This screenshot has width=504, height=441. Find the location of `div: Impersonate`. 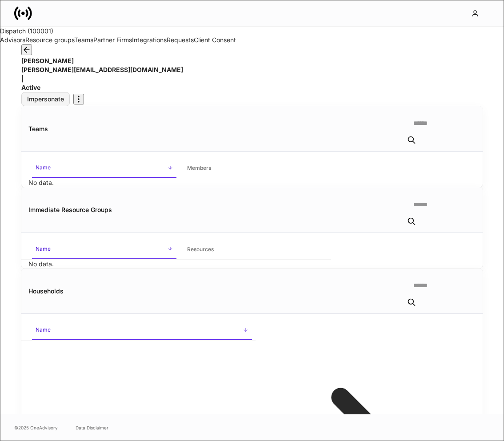

div: Impersonate is located at coordinates (46, 99).